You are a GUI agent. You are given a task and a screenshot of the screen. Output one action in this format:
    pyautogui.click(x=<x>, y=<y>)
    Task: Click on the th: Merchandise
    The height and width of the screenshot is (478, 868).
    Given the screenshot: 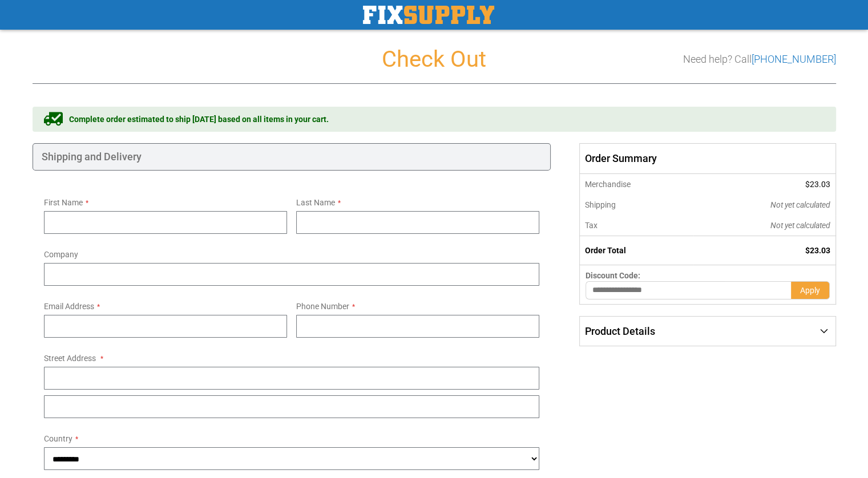 What is the action you would take?
    pyautogui.click(x=636, y=184)
    